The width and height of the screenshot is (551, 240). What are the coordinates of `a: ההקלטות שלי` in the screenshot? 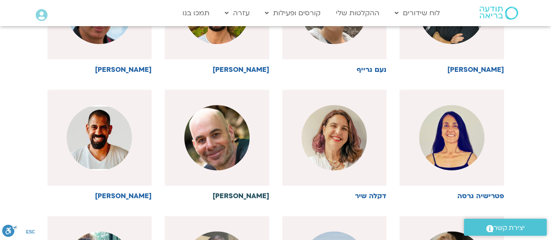 It's located at (358, 13).